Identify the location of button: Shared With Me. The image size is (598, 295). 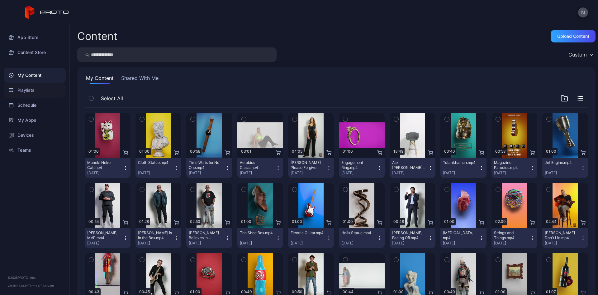
(140, 79).